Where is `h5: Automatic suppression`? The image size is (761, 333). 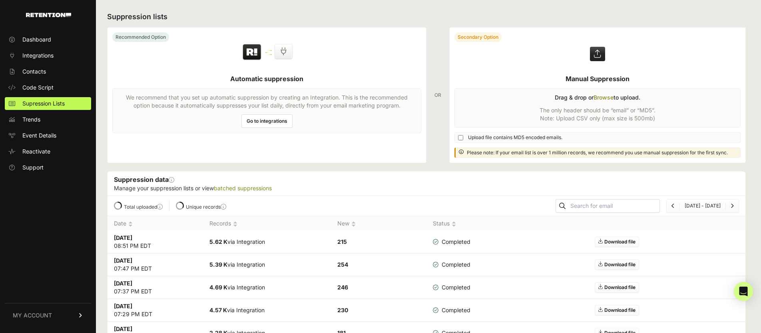 h5: Automatic suppression is located at coordinates (267, 79).